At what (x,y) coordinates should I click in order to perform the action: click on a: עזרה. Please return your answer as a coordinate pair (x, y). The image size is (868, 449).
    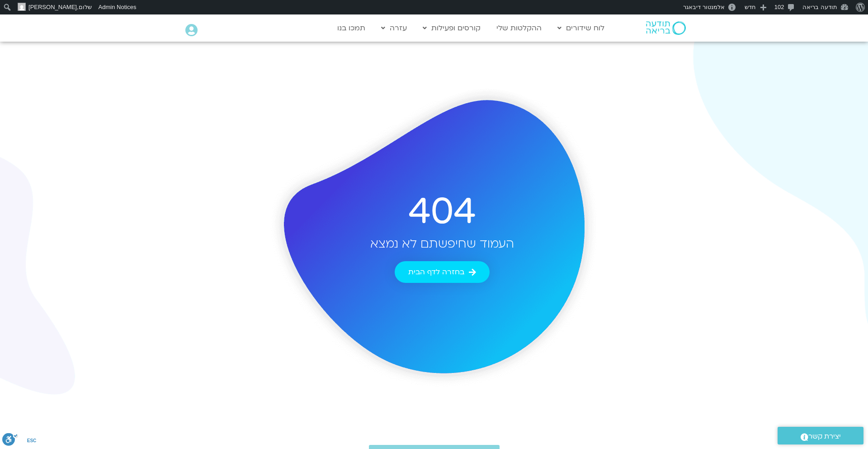
    Looking at the image, I should click on (394, 28).